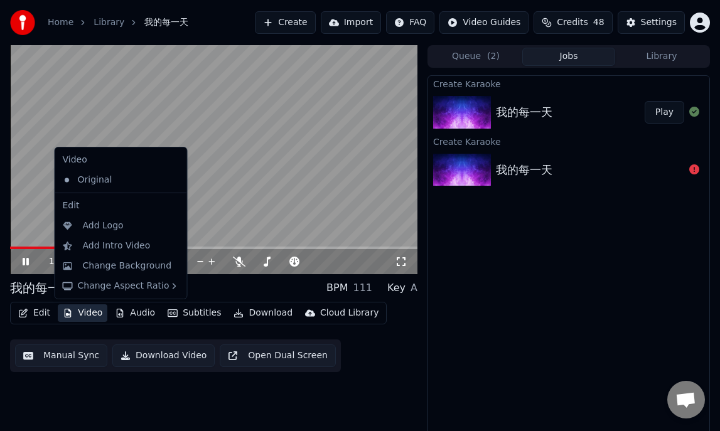 The height and width of the screenshot is (431, 720). What do you see at coordinates (337, 288) in the screenshot?
I see `div: BPM` at bounding box center [337, 288].